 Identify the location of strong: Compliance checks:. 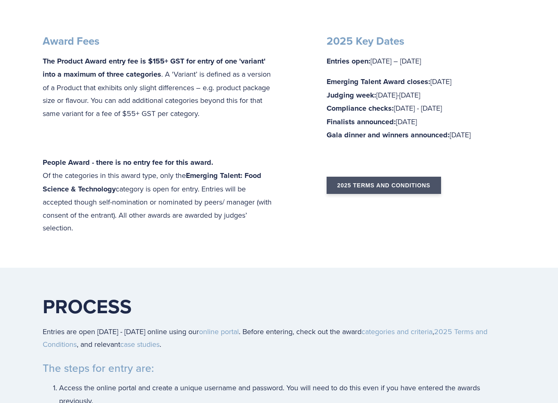
(360, 108).